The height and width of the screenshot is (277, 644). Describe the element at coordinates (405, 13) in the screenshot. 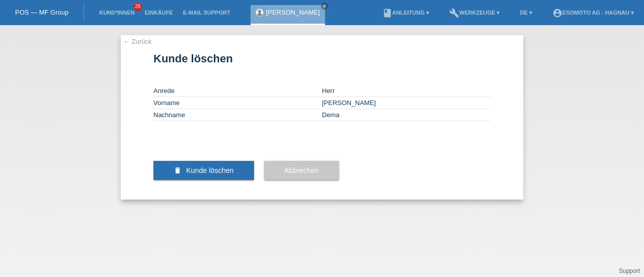

I see `a: bookAnleitung ▾` at that location.